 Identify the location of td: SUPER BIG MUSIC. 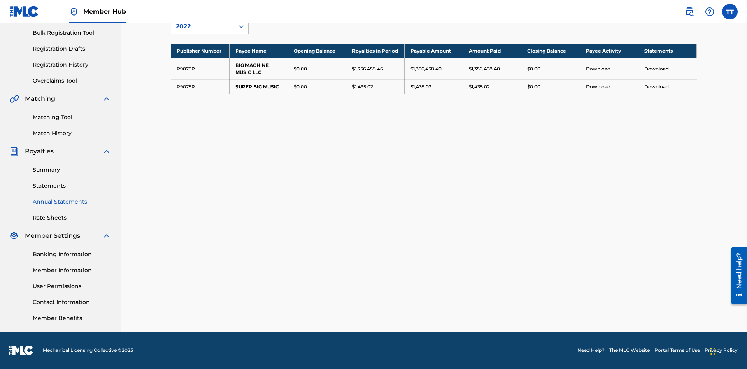
(258, 86).